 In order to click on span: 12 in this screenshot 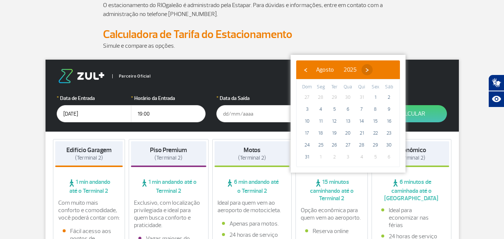, I will do `click(335, 121)`.